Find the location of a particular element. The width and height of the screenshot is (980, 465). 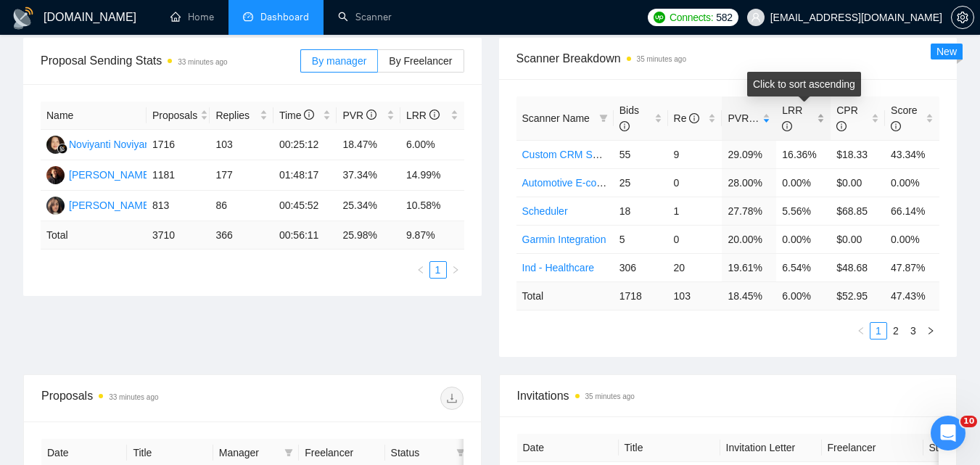

button: left is located at coordinates (861, 331).